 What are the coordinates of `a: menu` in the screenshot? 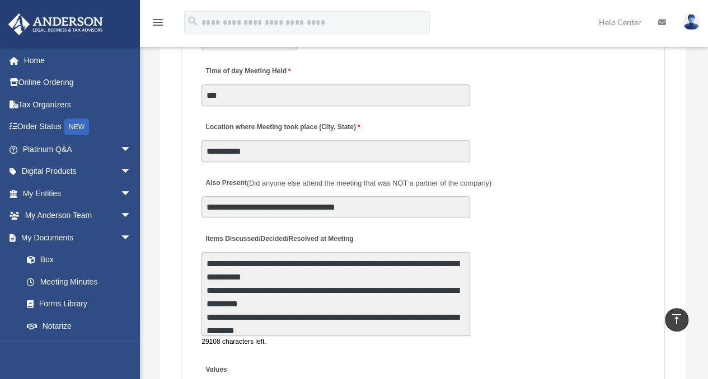 It's located at (158, 24).